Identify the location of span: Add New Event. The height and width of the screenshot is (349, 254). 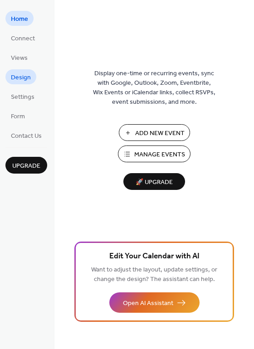
(159, 133).